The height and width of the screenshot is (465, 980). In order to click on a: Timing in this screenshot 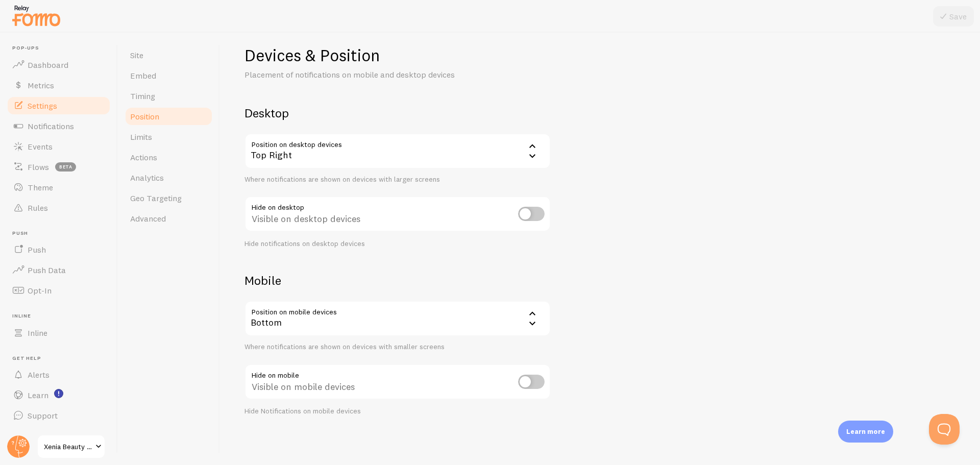, I will do `click(169, 96)`.